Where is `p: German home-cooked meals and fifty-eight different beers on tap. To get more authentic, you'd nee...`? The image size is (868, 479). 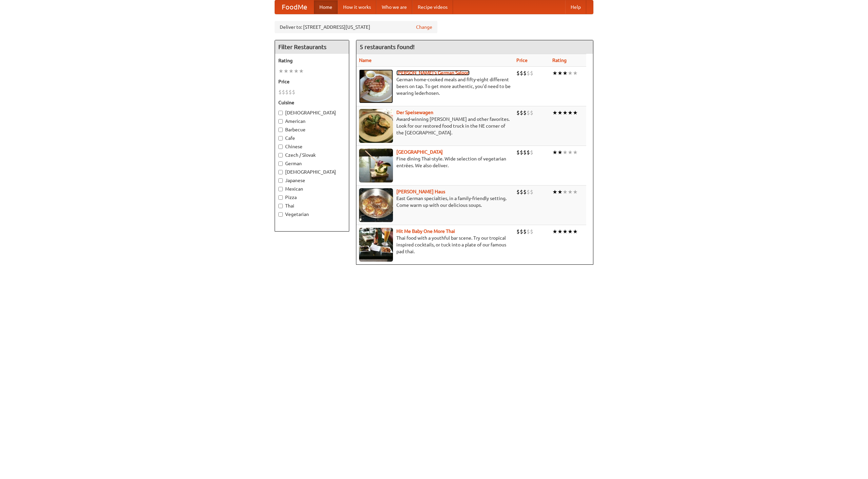
p: German home-cooked meals and fifty-eight different beers on tap. To get more authentic, you'd nee... is located at coordinates (435, 86).